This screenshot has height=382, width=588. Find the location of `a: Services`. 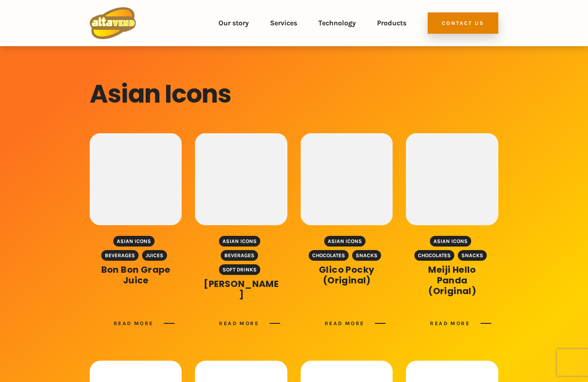

a: Services is located at coordinates (283, 23).